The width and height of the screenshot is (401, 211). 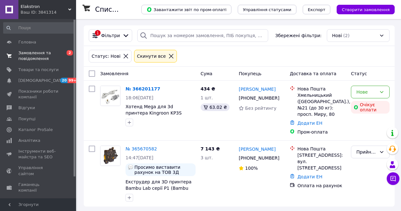 What do you see at coordinates (365, 10) in the screenshot?
I see `span: Створити замовлення` at bounding box center [365, 10].